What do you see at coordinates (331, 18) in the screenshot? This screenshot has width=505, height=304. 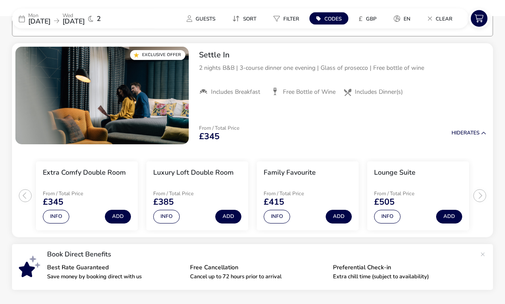 I see `naf-pibe-menu-bar-item: Codes` at bounding box center [331, 18].